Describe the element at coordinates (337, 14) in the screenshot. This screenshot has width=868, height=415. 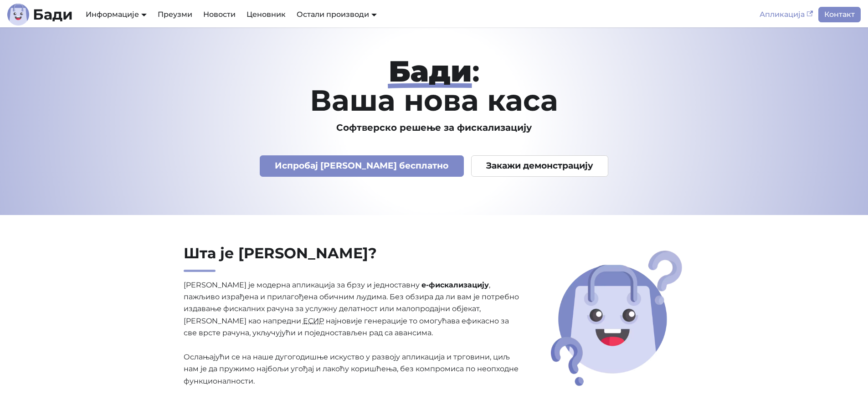
I see `a: Остали производи` at that location.